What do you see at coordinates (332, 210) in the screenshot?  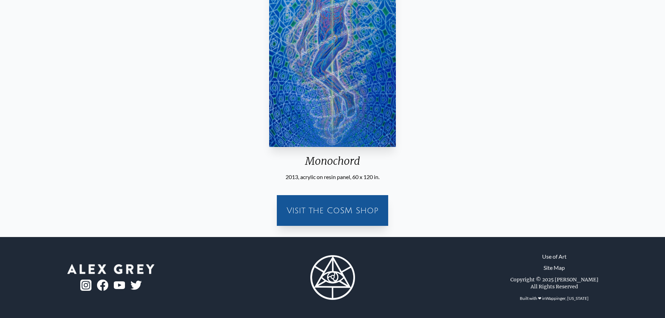 I see `div: Visit the CoSM Shop` at bounding box center [332, 210].